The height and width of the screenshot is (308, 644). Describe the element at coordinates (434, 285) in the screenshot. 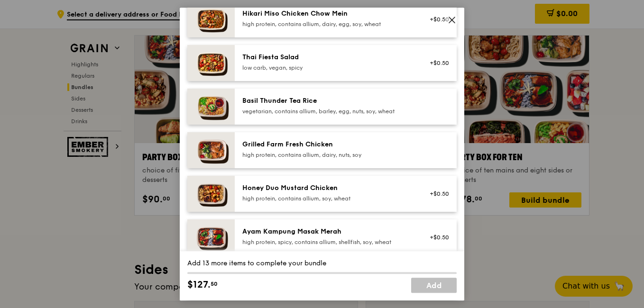

I see `a: Add` at that location.